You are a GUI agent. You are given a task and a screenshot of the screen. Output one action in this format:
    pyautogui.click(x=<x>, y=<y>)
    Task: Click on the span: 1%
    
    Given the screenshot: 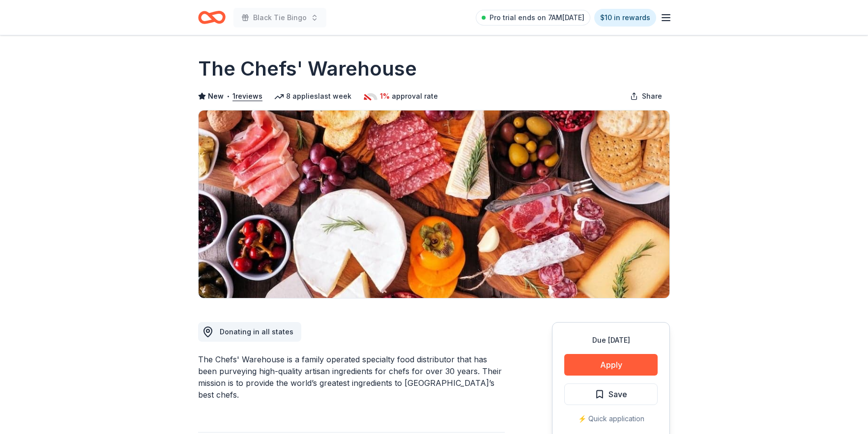 What is the action you would take?
    pyautogui.click(x=384, y=96)
    